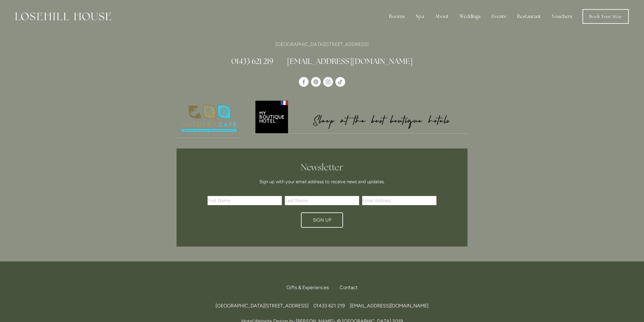 This screenshot has width=644, height=322. I want to click on a: Instagram, so click(328, 82).